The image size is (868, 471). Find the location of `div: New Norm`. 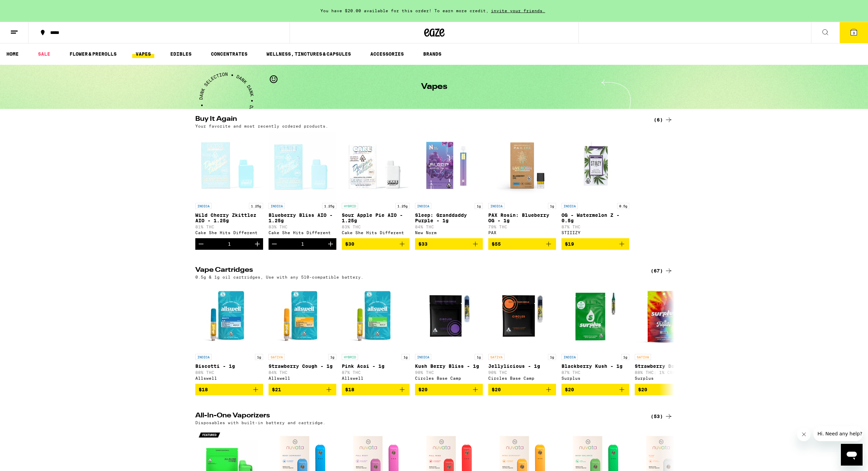

div: New Norm is located at coordinates (449, 232).